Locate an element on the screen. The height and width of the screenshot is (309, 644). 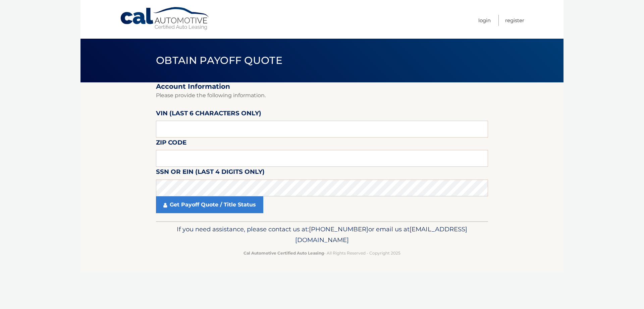
h2: Account Information is located at coordinates (322, 86).